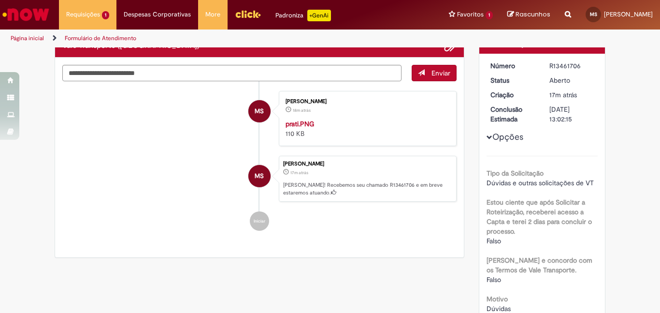  What do you see at coordinates (513, 66) in the screenshot?
I see `dt: Número` at bounding box center [513, 66].